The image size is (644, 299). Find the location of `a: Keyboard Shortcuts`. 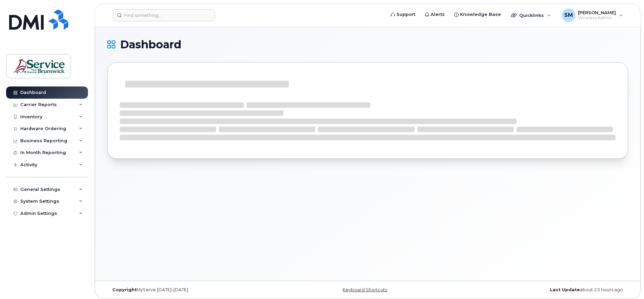

a: Keyboard Shortcuts is located at coordinates (365, 289).